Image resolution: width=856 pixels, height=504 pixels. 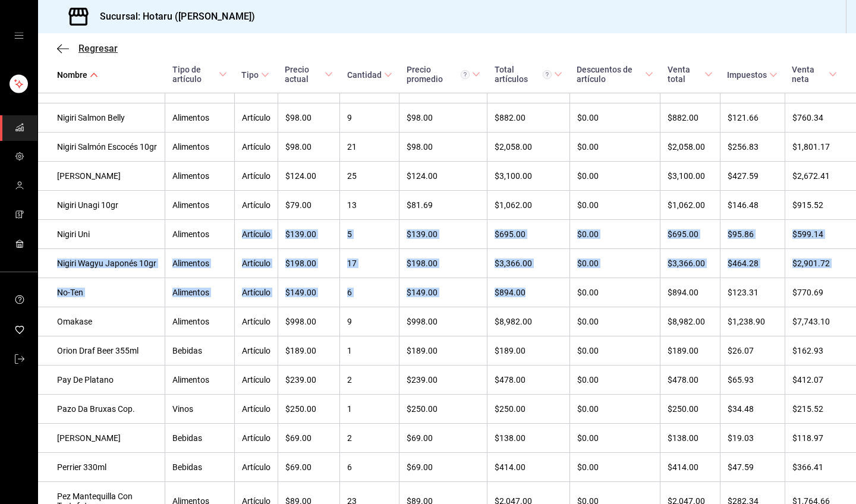 I want to click on div: Total artículos, so click(x=523, y=74).